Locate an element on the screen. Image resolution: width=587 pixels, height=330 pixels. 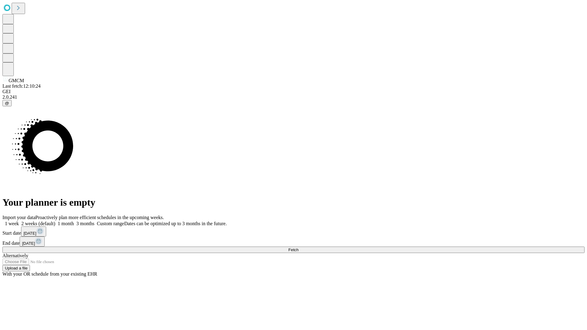
span: Alternatively is located at coordinates (15, 256).